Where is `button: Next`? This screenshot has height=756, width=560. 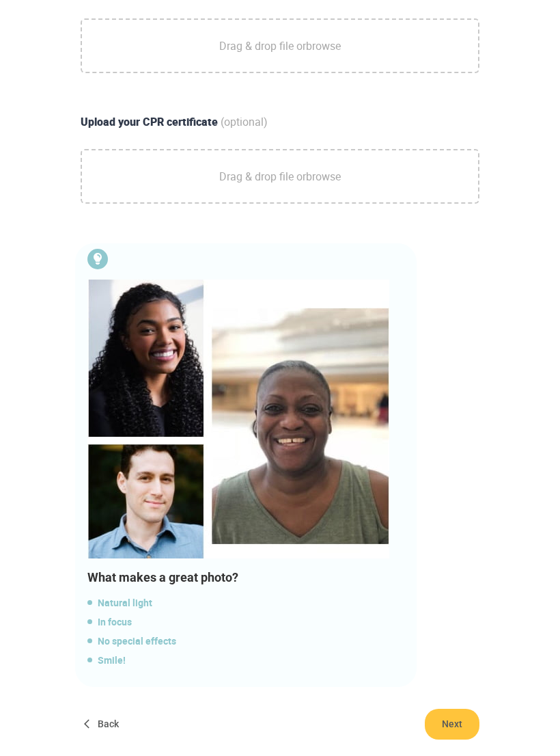
button: Next is located at coordinates (452, 724).